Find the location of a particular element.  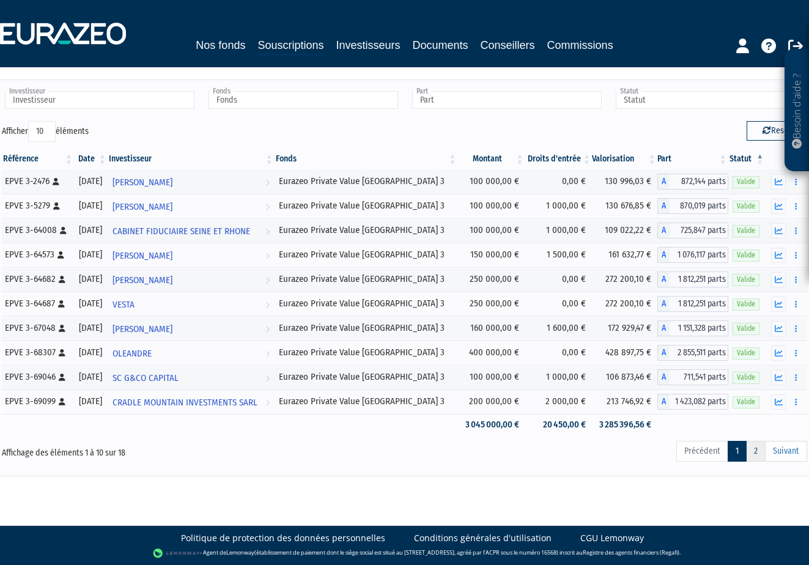

div: EPVE 3-64682 is located at coordinates (37, 279).